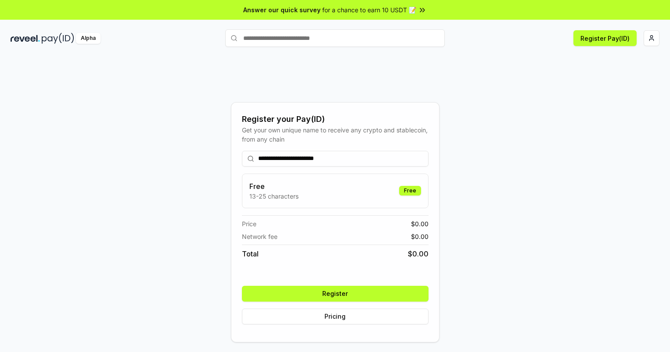 The width and height of the screenshot is (670, 352). I want to click on button: Pricing, so click(335, 317).